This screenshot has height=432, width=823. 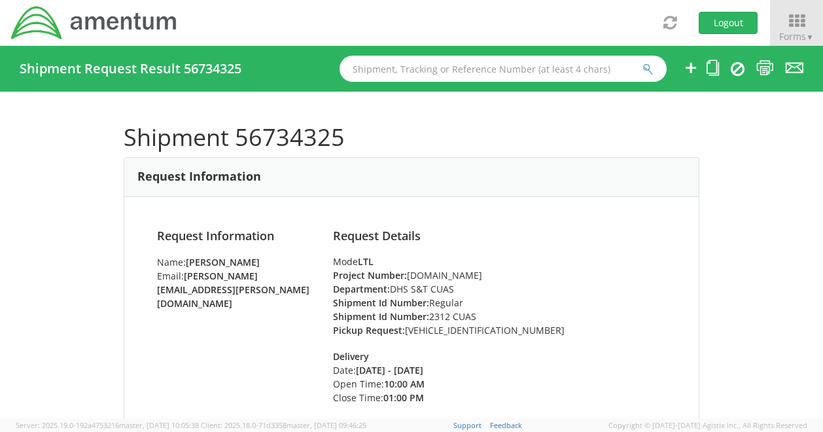 I want to click on span: Forms, so click(x=796, y=36).